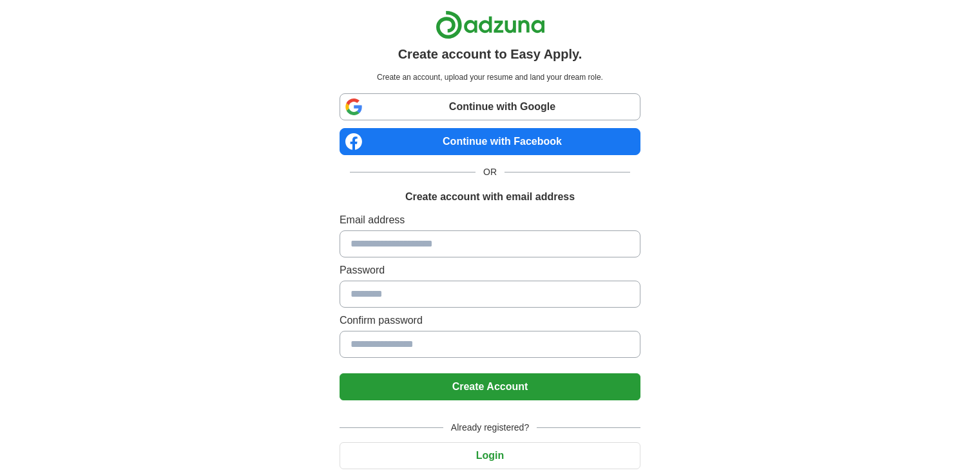  What do you see at coordinates (490, 78) in the screenshot?
I see `p: Create an account, upload your resume and land your dream role.` at bounding box center [490, 78].